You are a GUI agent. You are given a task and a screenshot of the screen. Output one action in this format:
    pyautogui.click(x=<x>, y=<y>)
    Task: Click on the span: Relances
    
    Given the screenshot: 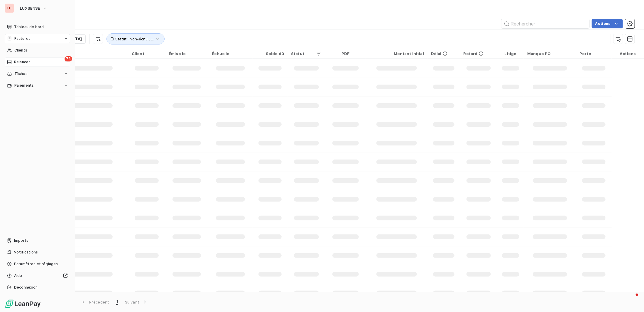 What is the action you would take?
    pyautogui.click(x=22, y=62)
    